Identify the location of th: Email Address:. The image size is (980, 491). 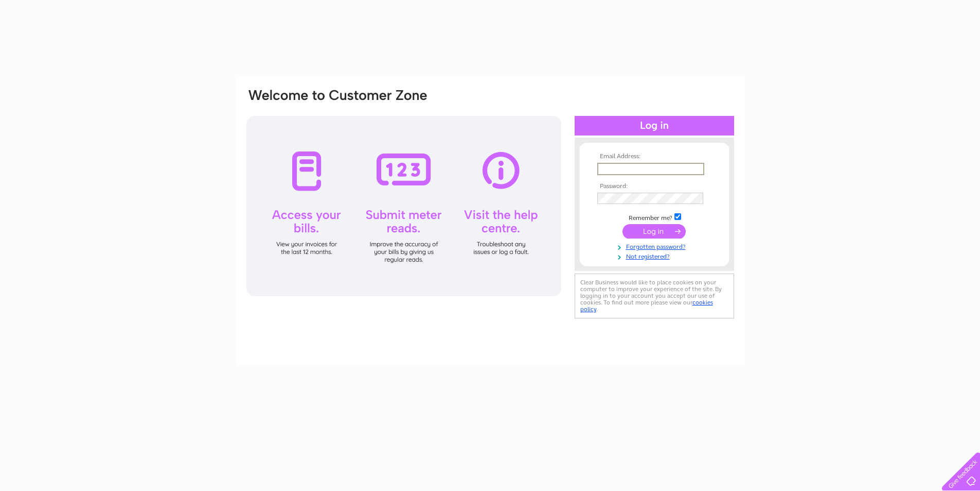
(654, 157).